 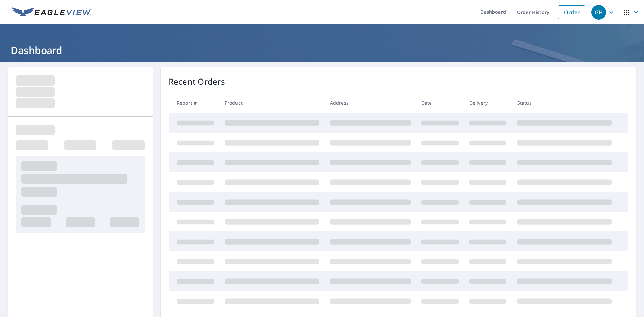 I want to click on div: GH, so click(x=599, y=12).